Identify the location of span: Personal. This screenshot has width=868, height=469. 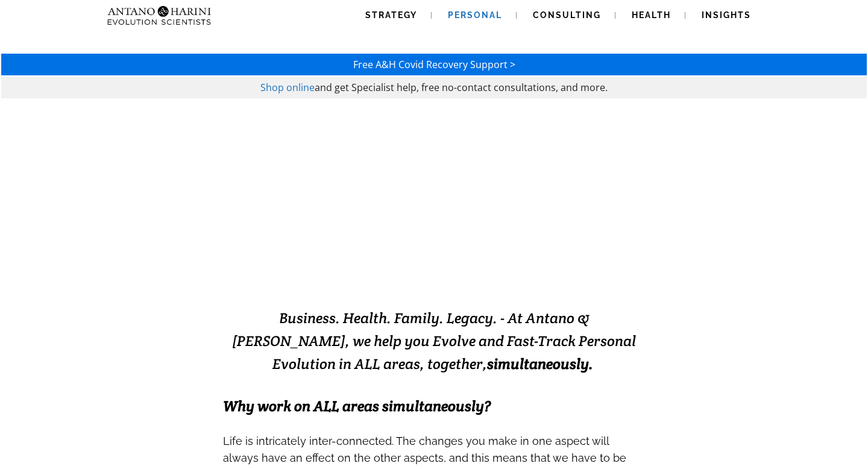
(474, 15).